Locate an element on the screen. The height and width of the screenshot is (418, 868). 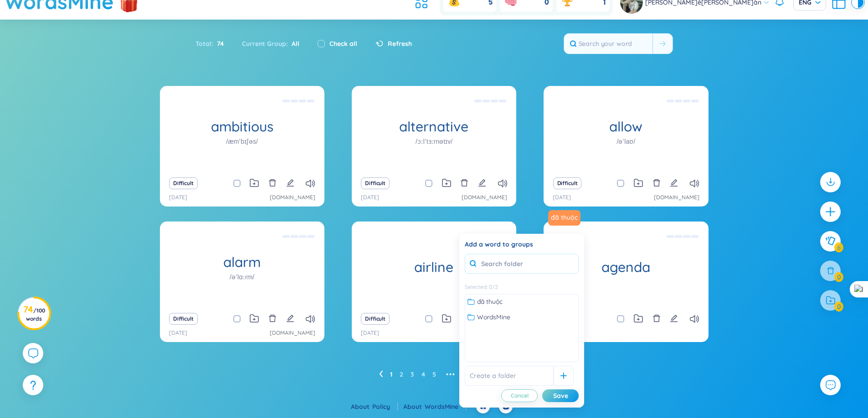
a: 2 is located at coordinates (401, 374).